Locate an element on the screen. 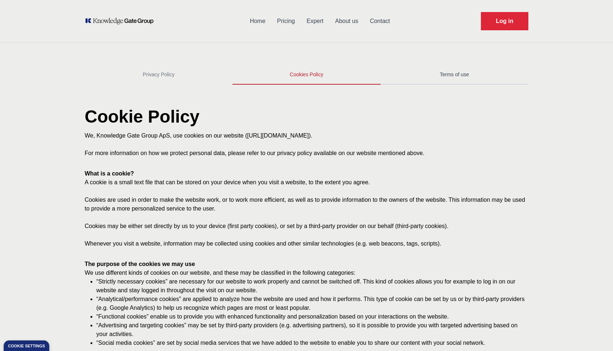 Image resolution: width=613 pixels, height=351 pixels. p: Cookies are used in order to make the website work, or to work more efficient, as well as to prov... is located at coordinates (307, 204).